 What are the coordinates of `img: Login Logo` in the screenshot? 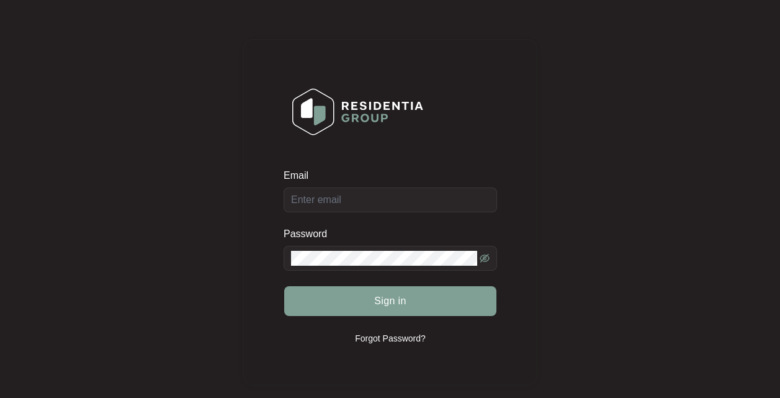 It's located at (357, 112).